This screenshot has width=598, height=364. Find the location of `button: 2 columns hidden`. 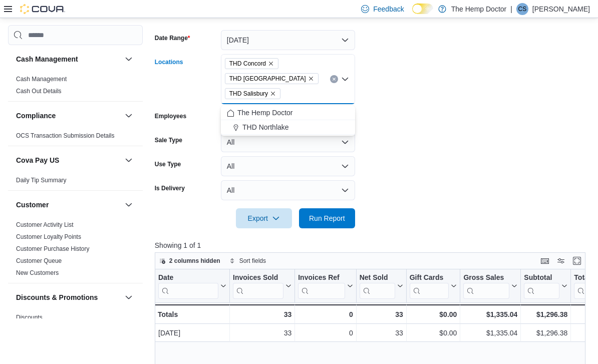

button: 2 columns hidden is located at coordinates (190, 261).